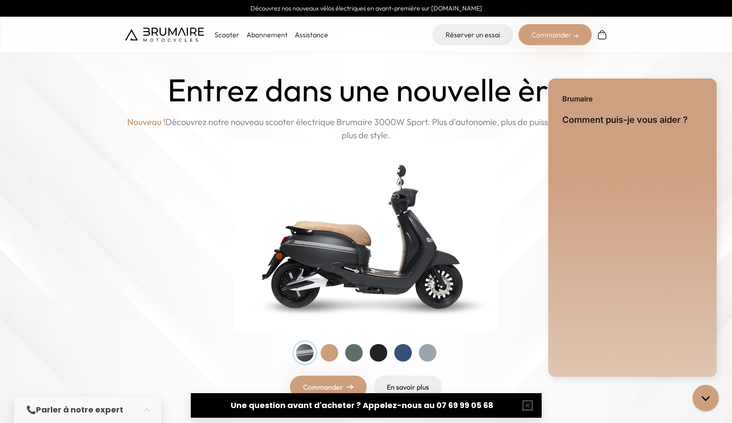  What do you see at coordinates (227, 35) in the screenshot?
I see `p: Scooter` at bounding box center [227, 35].